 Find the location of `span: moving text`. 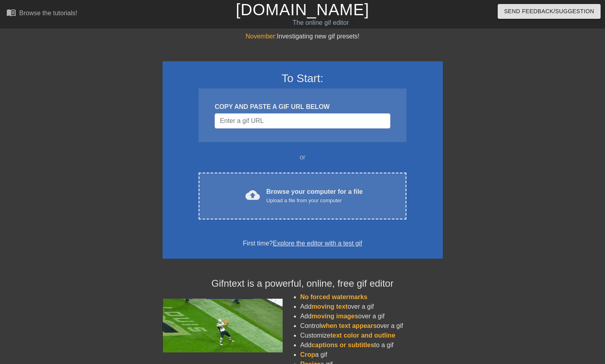

span: moving text is located at coordinates (330, 306).